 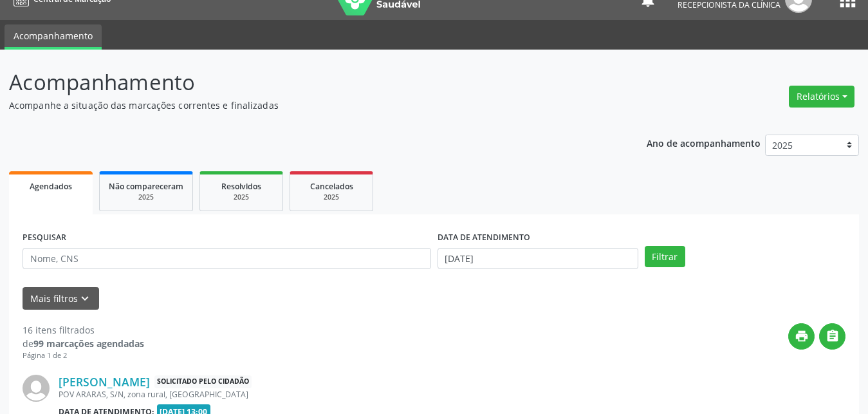 I want to click on div: 16 itens filtrados, so click(x=83, y=330).